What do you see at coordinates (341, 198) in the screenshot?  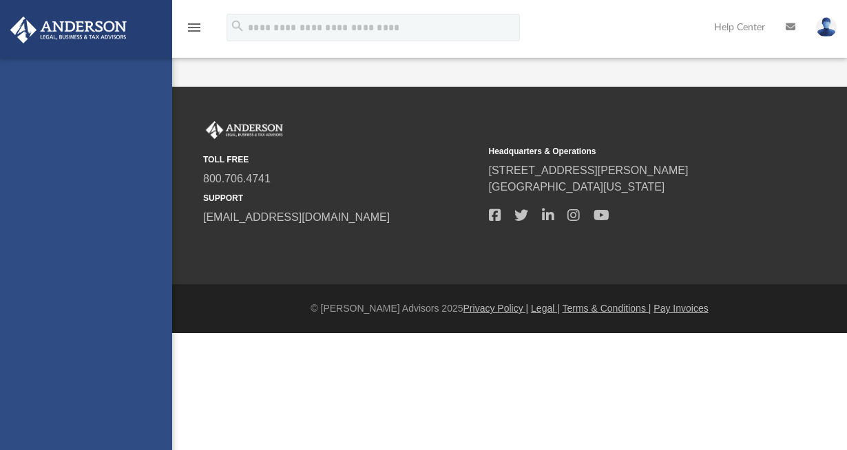 I see `small: SUPPORT` at bounding box center [341, 198].